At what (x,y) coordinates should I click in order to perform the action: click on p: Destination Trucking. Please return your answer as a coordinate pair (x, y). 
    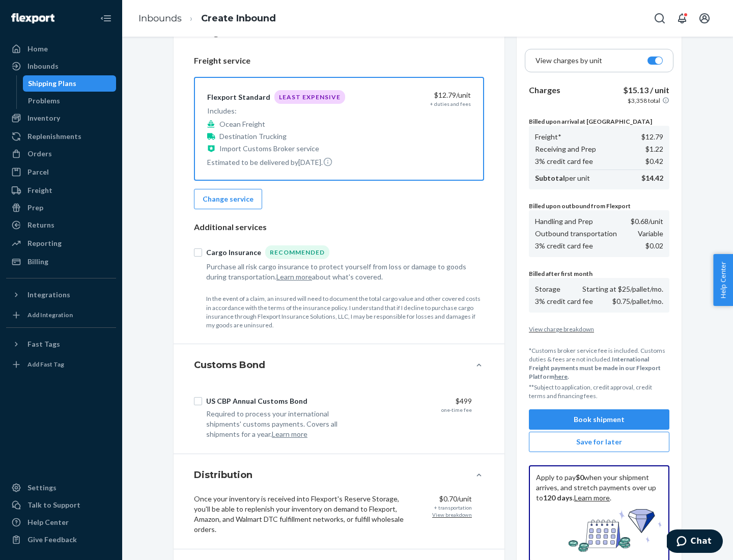
    Looking at the image, I should click on (253, 136).